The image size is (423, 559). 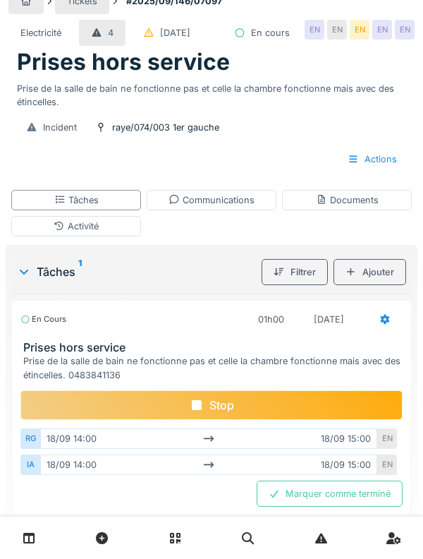 What do you see at coordinates (214, 347) in the screenshot?
I see `h3: Prises hors service` at bounding box center [214, 347].